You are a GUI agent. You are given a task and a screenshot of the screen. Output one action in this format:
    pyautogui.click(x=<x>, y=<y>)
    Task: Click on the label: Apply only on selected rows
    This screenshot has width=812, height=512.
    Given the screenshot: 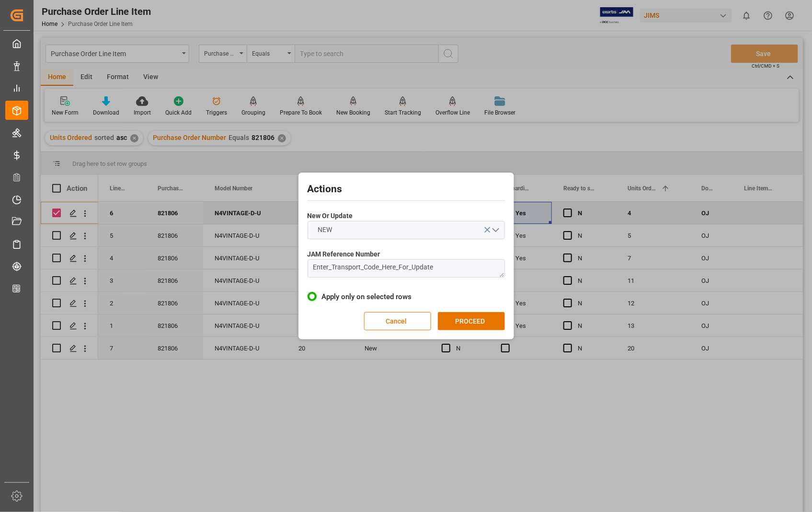 What is the action you would take?
    pyautogui.click(x=406, y=296)
    